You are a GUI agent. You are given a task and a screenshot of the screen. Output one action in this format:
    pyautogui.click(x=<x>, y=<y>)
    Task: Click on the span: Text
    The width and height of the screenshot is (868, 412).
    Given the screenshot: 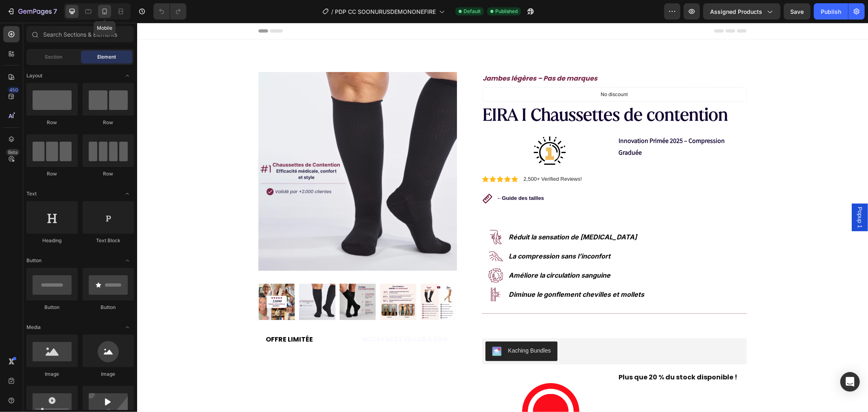 What is the action you would take?
    pyautogui.click(x=31, y=194)
    